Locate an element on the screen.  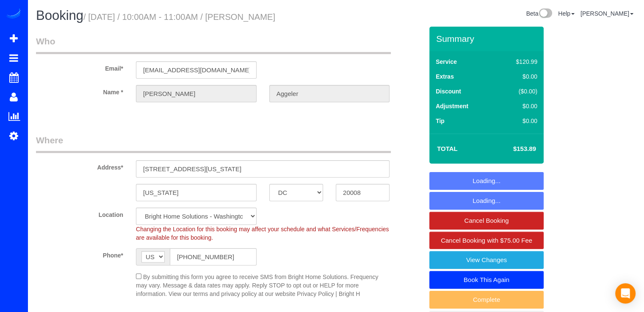
label: Email* is located at coordinates (80, 67).